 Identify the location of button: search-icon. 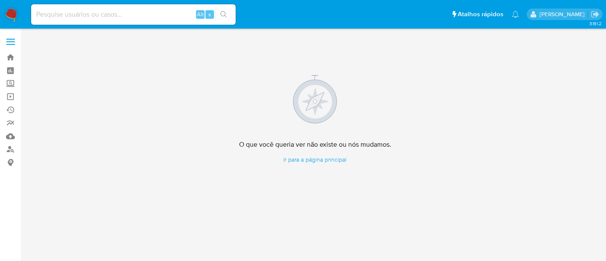
(223, 14).